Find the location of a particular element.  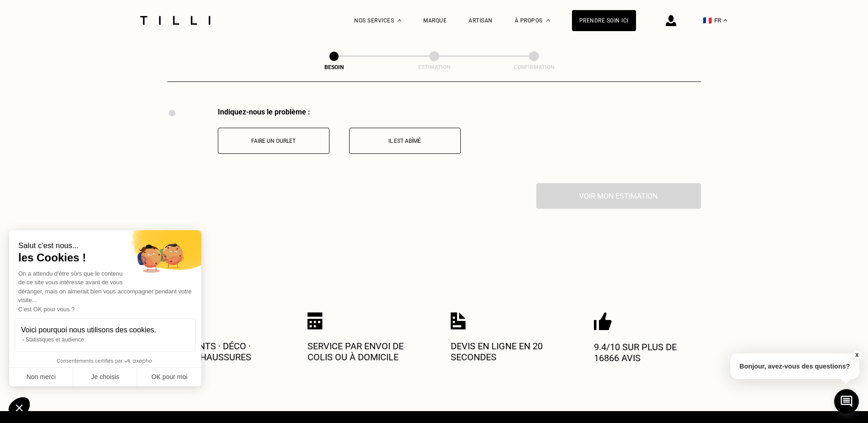

p: 9.4/10 sur plus de 16866 avis is located at coordinates (649, 353).